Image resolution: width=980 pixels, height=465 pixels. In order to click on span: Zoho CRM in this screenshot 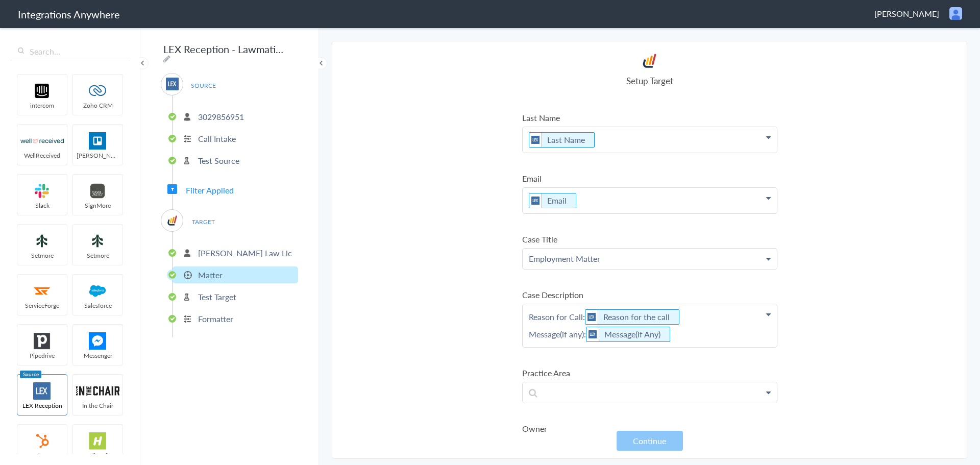, I will do `click(97, 105)`.